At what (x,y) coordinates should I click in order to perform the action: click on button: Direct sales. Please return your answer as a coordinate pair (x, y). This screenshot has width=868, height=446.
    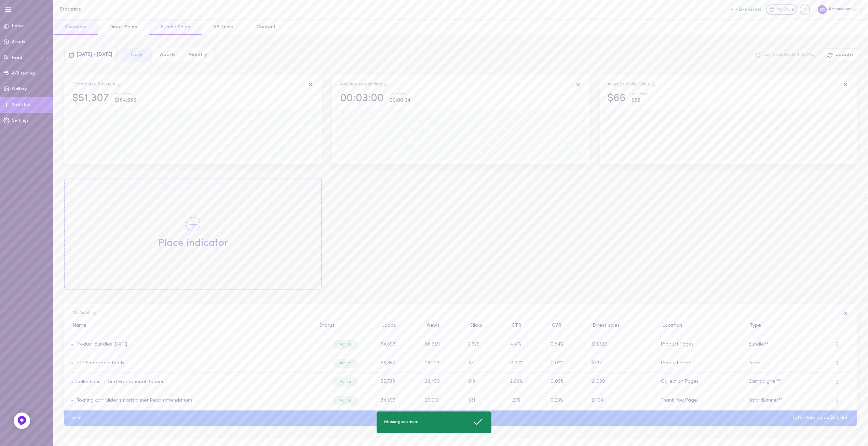
    Looking at the image, I should click on (604, 325).